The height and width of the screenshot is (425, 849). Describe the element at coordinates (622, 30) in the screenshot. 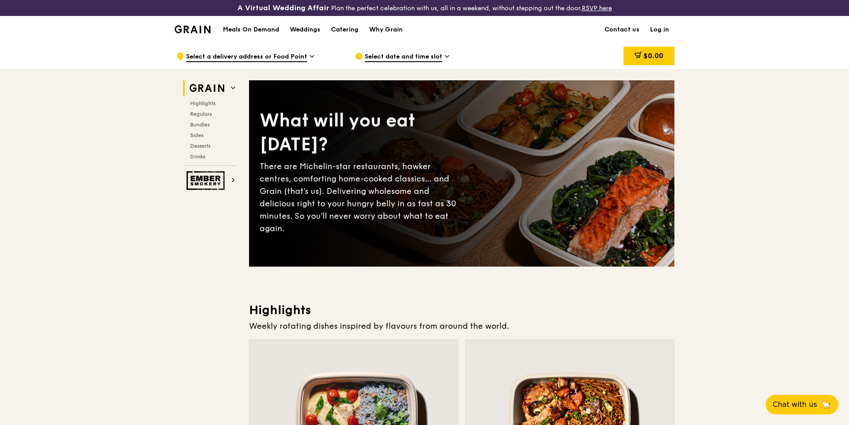

I see `a: Contact us` at that location.